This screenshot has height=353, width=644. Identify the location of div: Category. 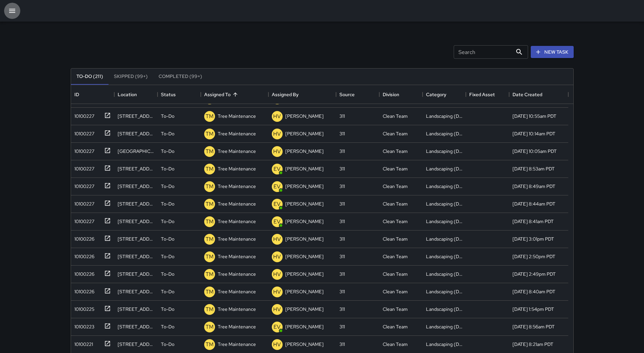
(436, 94).